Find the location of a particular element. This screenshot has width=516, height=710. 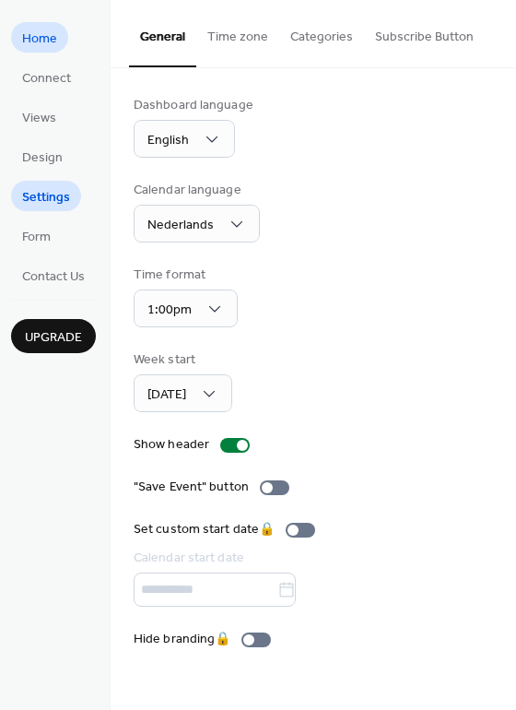

div: "Save Event" button is located at coordinates (191, 487).